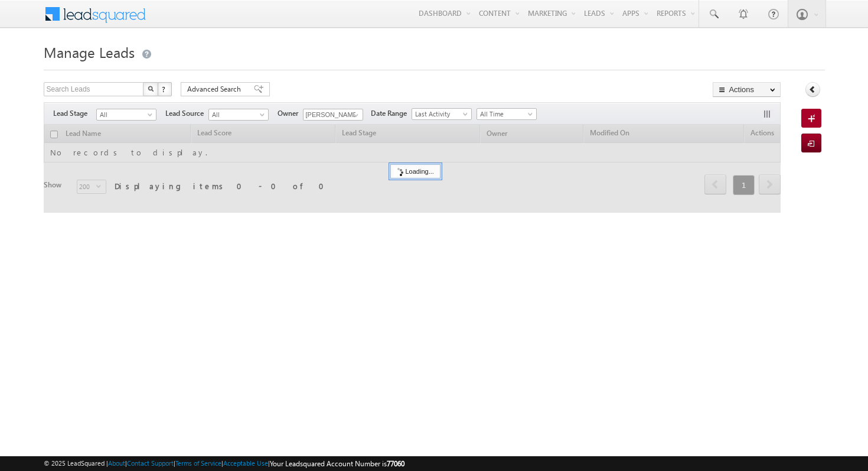 This screenshot has height=471, width=868. What do you see at coordinates (117, 463) in the screenshot?
I see `a: About` at bounding box center [117, 463].